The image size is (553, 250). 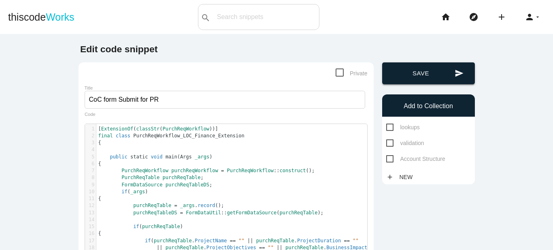 What do you see at coordinates (123, 136) in the screenshot?
I see `span: class` at bounding box center [123, 136].